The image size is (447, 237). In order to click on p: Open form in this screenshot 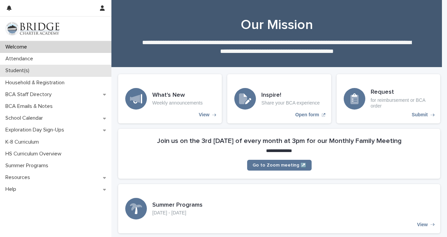, I will do `click(307, 115)`.